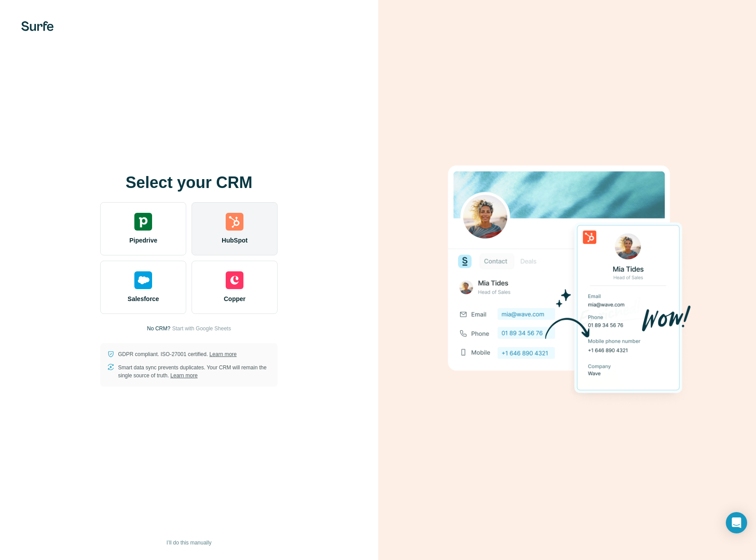 The height and width of the screenshot is (560, 756). Describe the element at coordinates (37, 26) in the screenshot. I see `img: Surfe's logo` at that location.